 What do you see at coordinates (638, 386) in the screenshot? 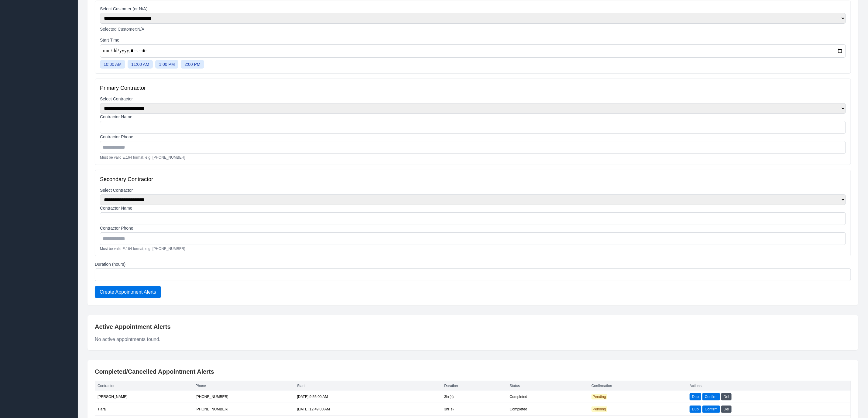
I see `th: Confirmation` at bounding box center [638, 386].